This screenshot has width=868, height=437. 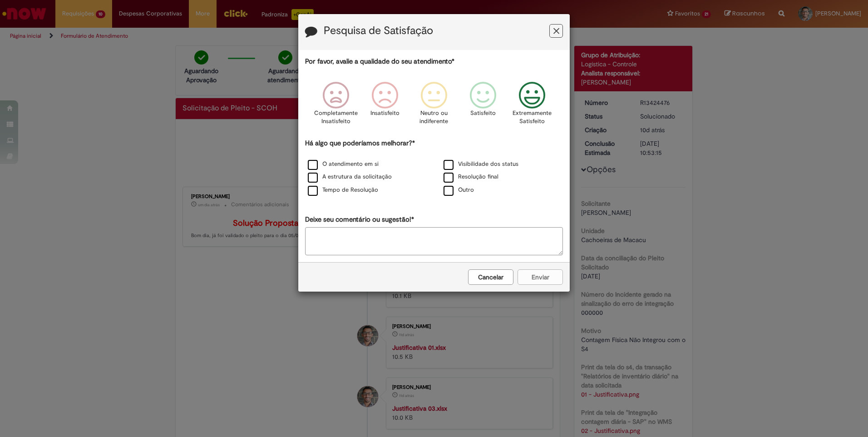 What do you see at coordinates (458, 190) in the screenshot?
I see `label: Outro` at bounding box center [458, 190].